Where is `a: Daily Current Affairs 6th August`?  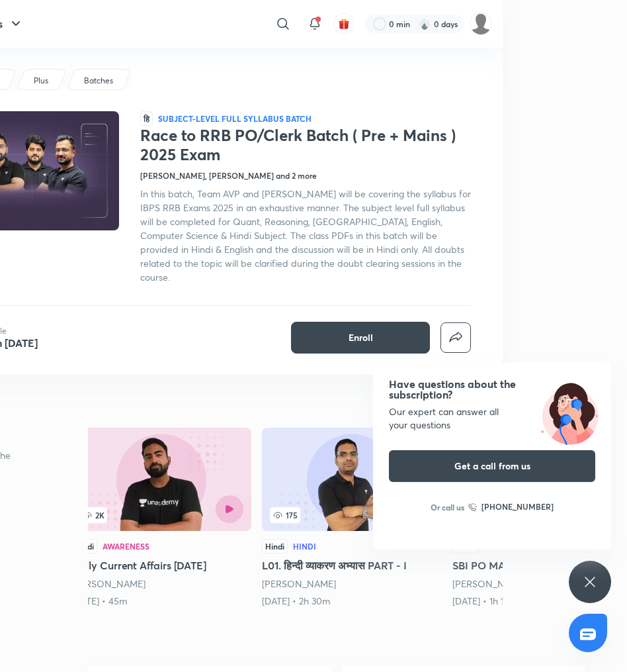 a: Daily Current Affairs 6th August is located at coordinates (161, 518).